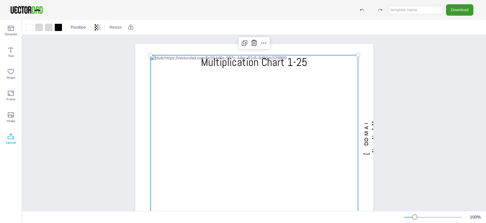 The width and height of the screenshot is (486, 223). I want to click on button: Download, so click(460, 10).